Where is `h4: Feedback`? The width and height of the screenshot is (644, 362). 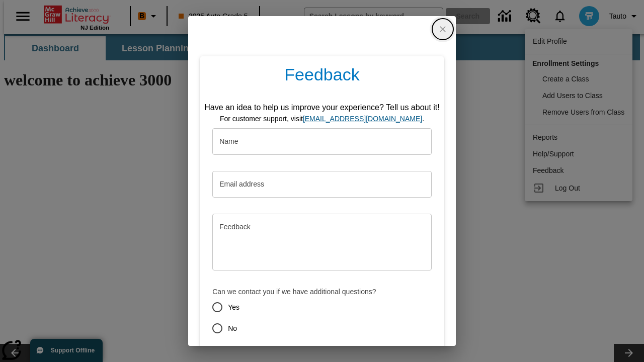
h4: Feedback is located at coordinates (322, 77).